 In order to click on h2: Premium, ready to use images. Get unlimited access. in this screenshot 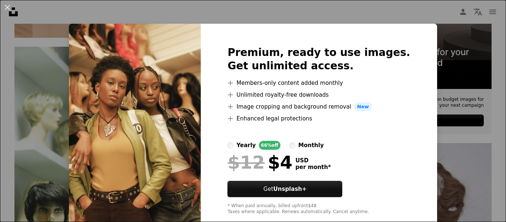, I will do `click(319, 59)`.